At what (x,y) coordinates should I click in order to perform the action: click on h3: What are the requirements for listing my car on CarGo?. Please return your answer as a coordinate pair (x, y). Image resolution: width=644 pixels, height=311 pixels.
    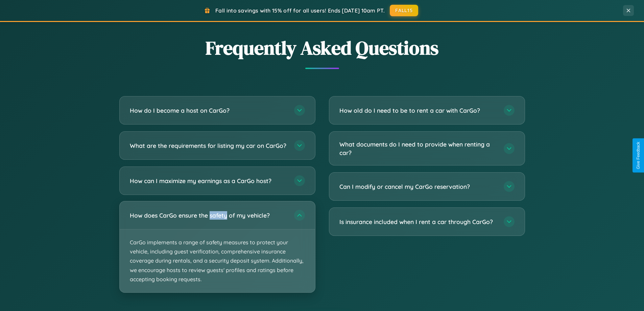
    Looking at the image, I should click on (209, 146).